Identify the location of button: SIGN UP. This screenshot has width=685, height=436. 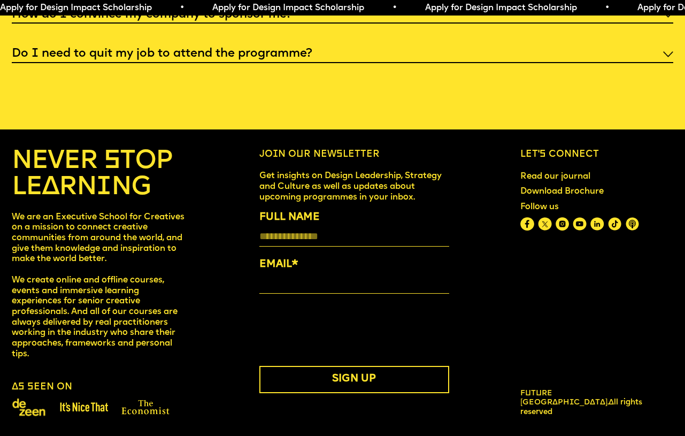
(354, 379).